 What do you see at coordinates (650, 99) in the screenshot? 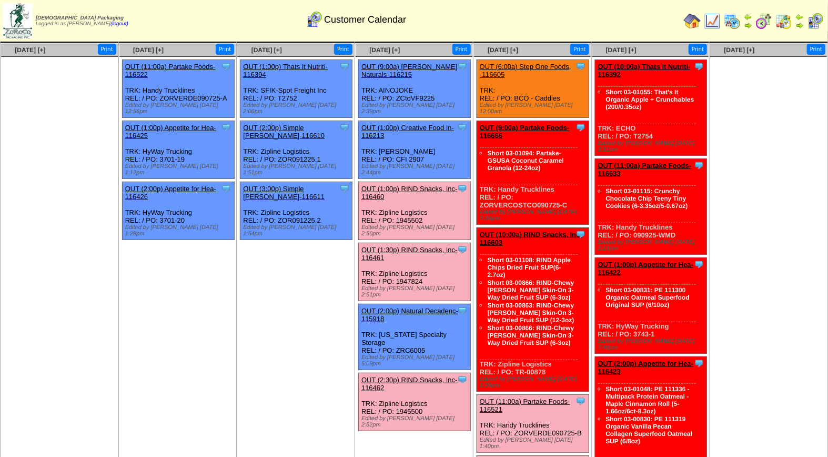
I see `a: Short 03-01055: That's It Organic Apple + Crunchables (200/0.35oz)` at bounding box center [650, 99].